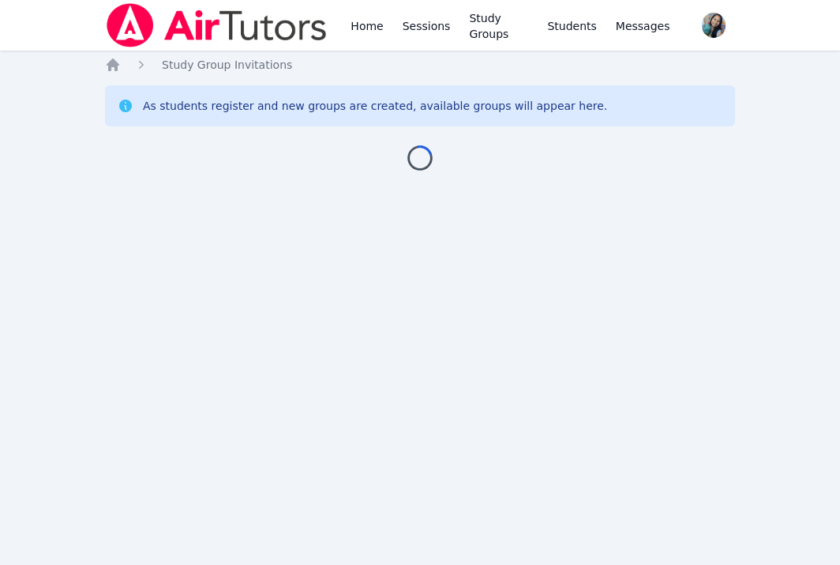 The width and height of the screenshot is (840, 565). I want to click on nav: Breadcrumb, so click(420, 65).